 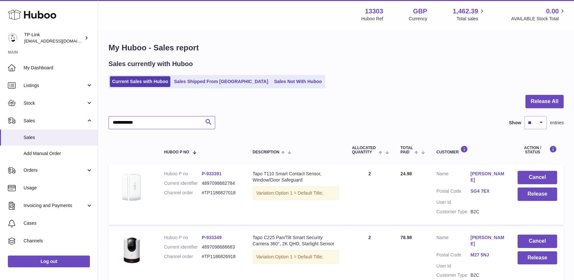 What do you see at coordinates (545, 101) in the screenshot?
I see `button: Release All` at bounding box center [545, 101].